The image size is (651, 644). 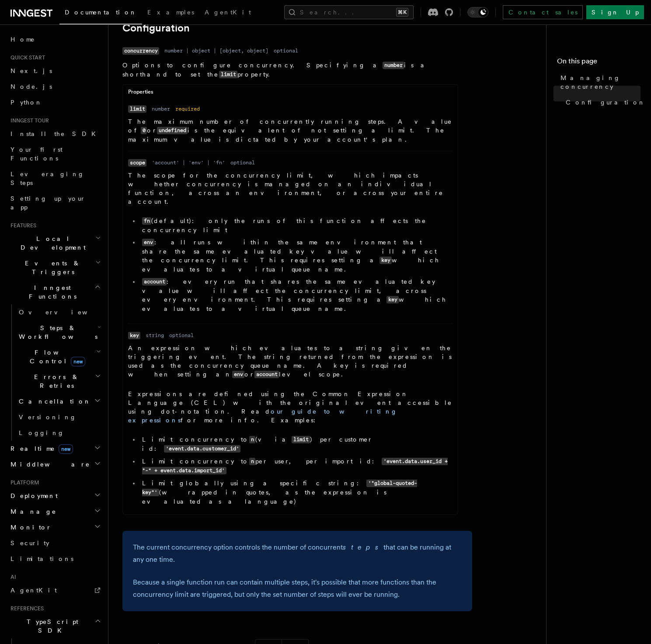 I want to click on h4: On this page, so click(x=599, y=63).